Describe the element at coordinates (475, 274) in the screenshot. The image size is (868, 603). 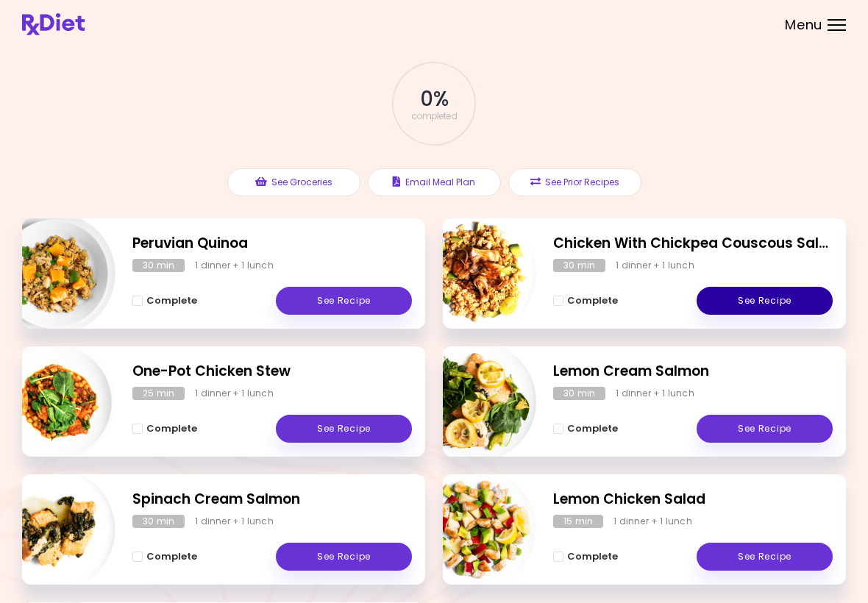
I see `img: Info - Chicken With Chickpea Couscous Salad` at that location.